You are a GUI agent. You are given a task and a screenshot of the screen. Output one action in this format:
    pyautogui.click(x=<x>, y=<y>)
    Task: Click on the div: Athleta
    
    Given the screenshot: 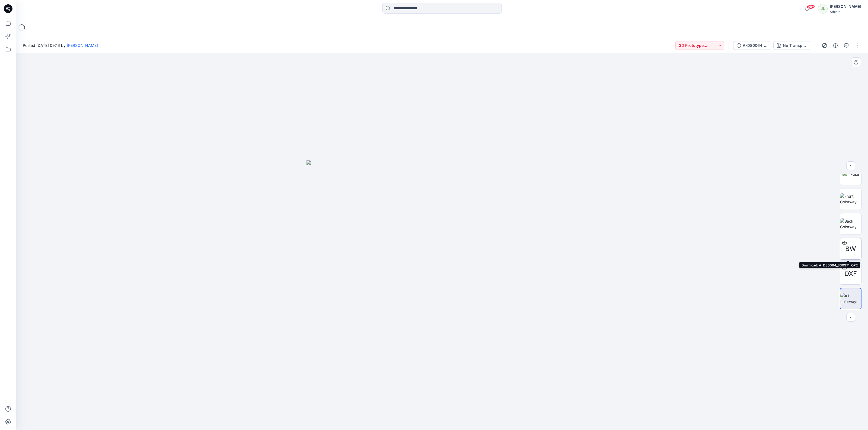 What is the action you would take?
    pyautogui.click(x=845, y=12)
    